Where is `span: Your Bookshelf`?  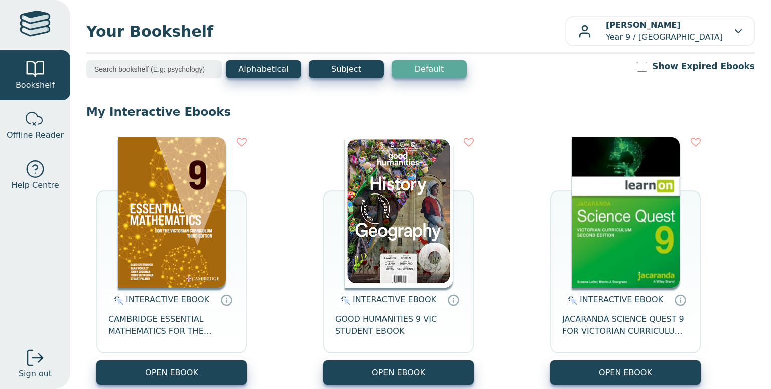 span: Your Bookshelf is located at coordinates (326, 31).